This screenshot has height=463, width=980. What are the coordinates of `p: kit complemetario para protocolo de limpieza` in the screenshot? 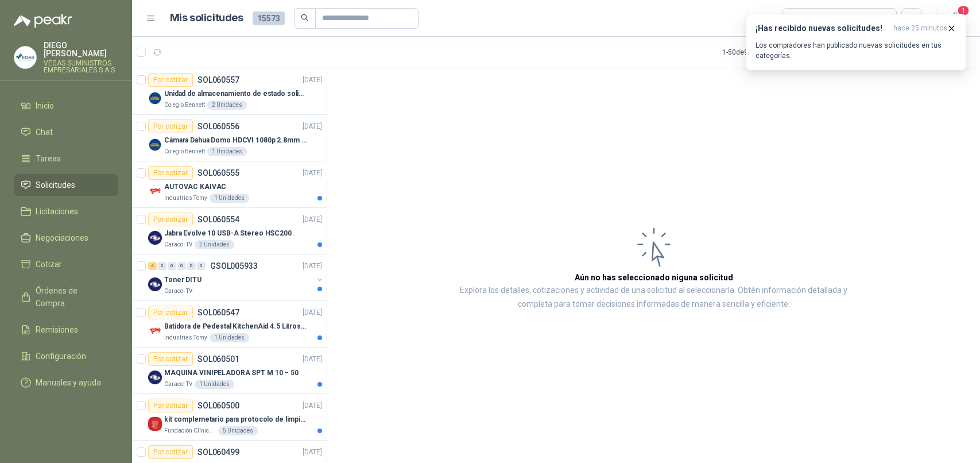 It's located at (235, 419).